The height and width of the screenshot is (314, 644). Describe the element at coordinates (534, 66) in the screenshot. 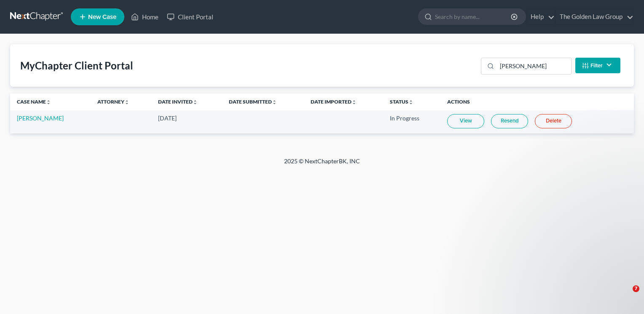

I see `input: Search...` at that location.